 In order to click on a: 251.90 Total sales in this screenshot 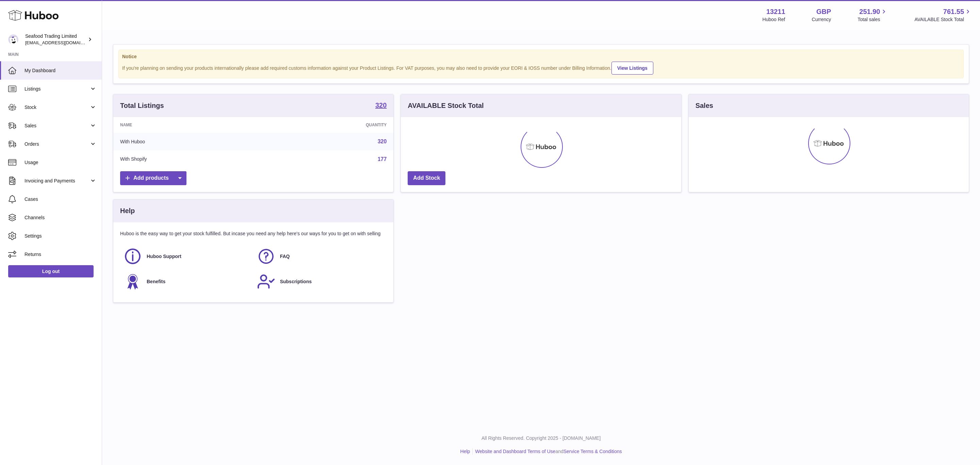, I will do `click(873, 15)`.